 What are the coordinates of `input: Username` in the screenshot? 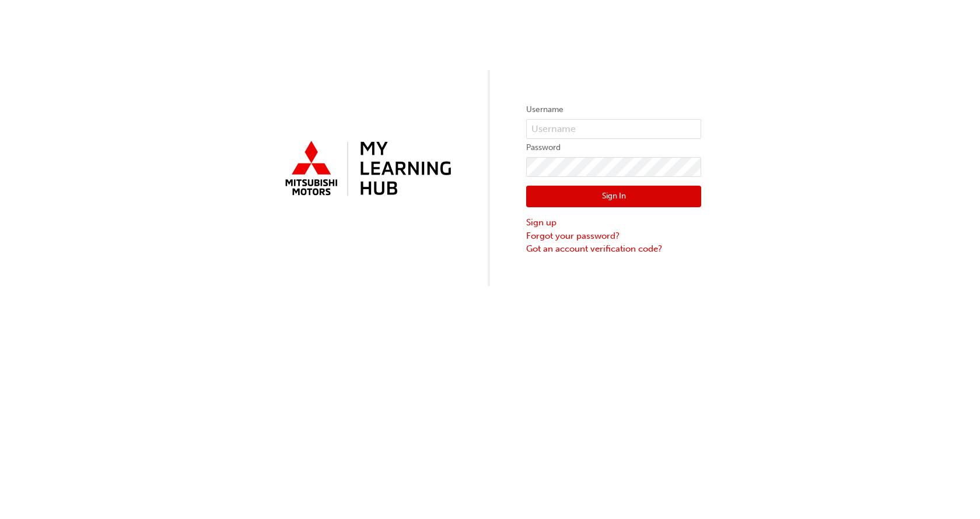 It's located at (614, 129).